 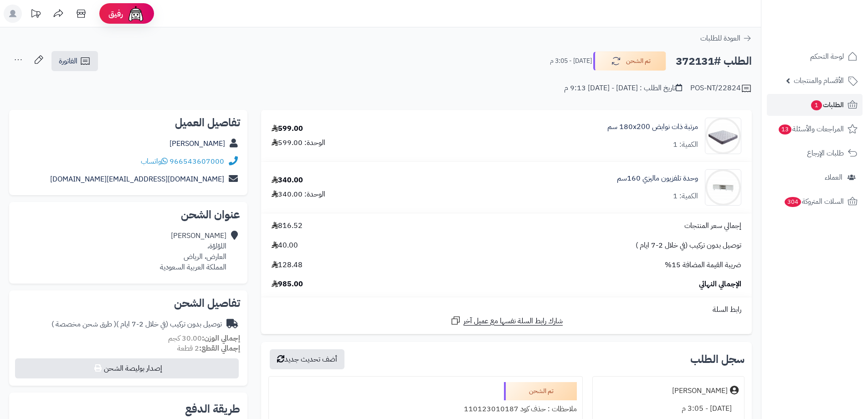 I want to click on h3: سجل الطلب, so click(x=717, y=359).